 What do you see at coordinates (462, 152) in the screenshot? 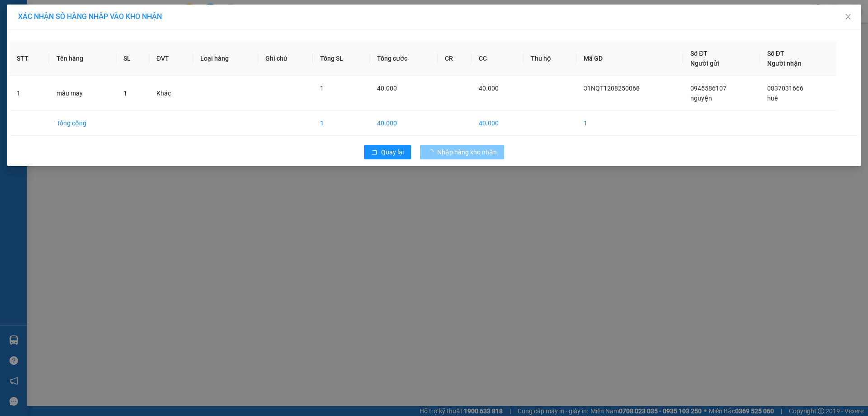
I see `button: Nhập hàng kho nhận` at bounding box center [462, 152].